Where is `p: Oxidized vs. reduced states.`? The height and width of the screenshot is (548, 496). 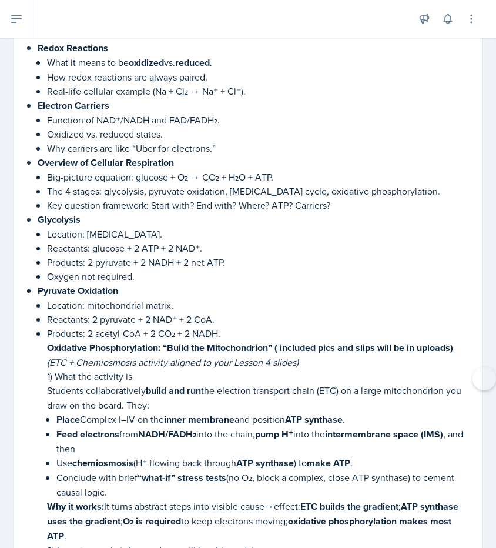 p: Oxidized vs. reduced states. is located at coordinates (258, 134).